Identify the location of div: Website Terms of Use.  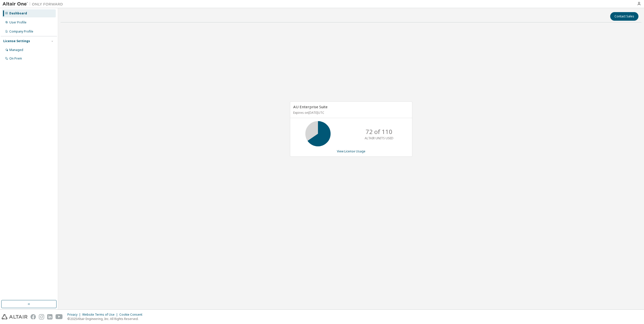
(101, 315).